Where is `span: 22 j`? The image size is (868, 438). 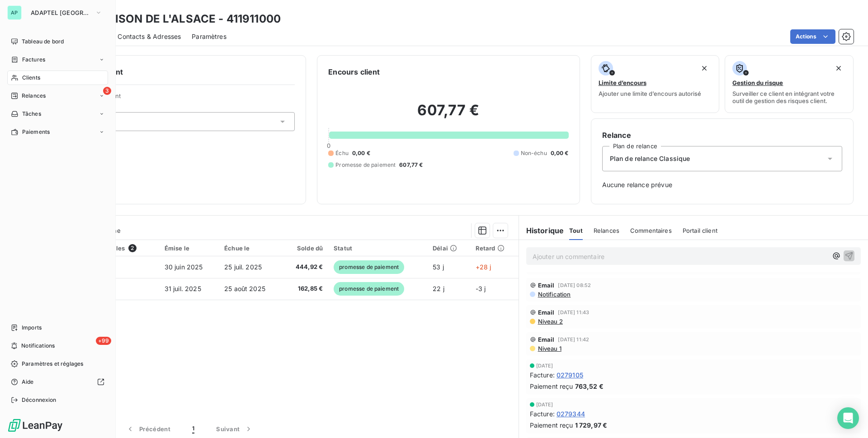
span: 22 j is located at coordinates (438, 289).